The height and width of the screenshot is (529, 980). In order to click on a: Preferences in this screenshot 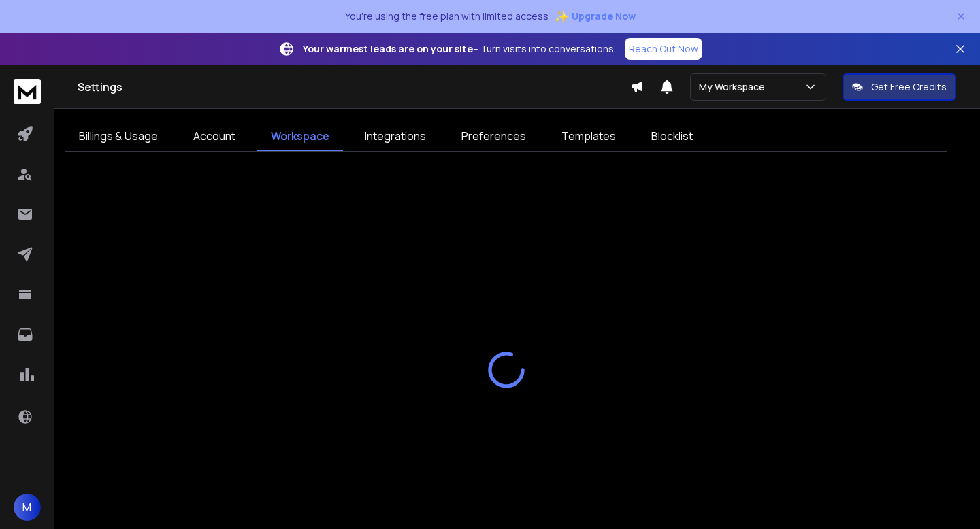, I will do `click(493, 137)`.